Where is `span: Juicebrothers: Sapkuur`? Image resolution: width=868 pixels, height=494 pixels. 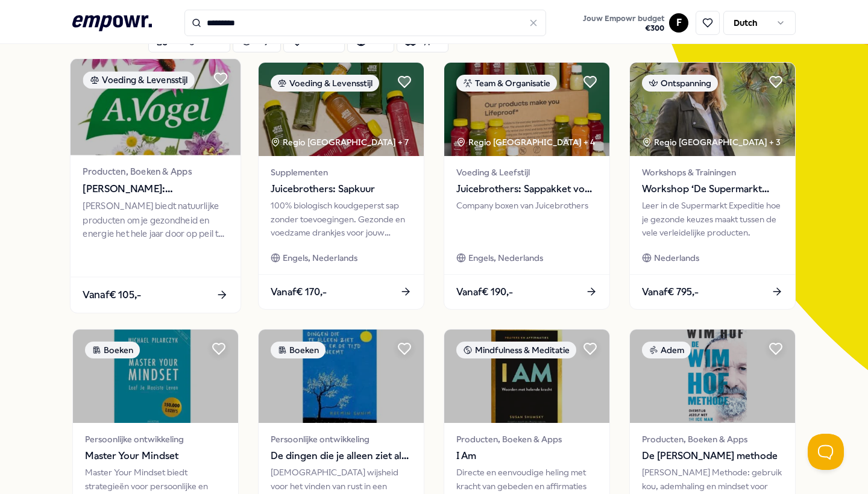 span: Juicebrothers: Sapkuur is located at coordinates (341, 189).